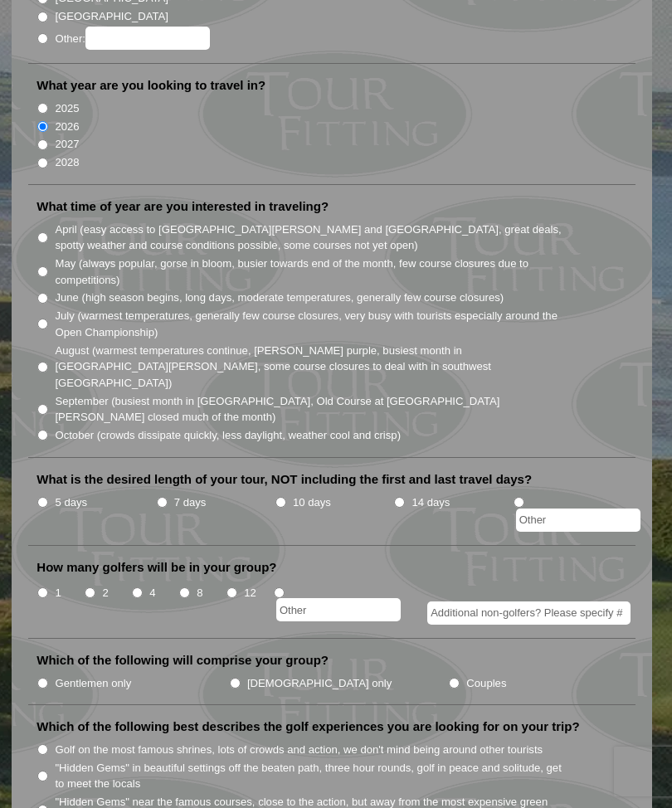 The height and width of the screenshot is (808, 672). I want to click on label: 2026, so click(67, 127).